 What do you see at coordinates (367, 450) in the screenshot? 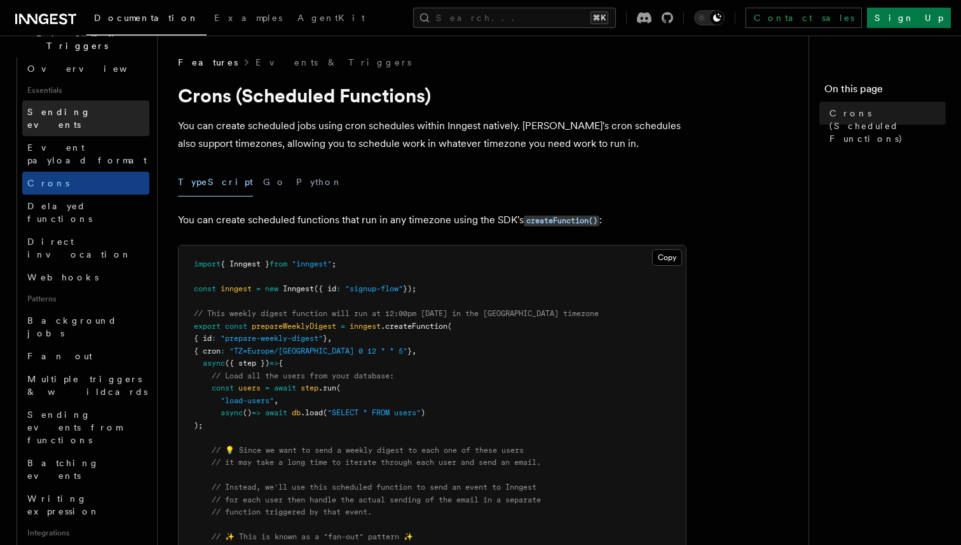
I see `span: // 💡 Since we want to send a weekly digest to each one of these users` at bounding box center [367, 450].